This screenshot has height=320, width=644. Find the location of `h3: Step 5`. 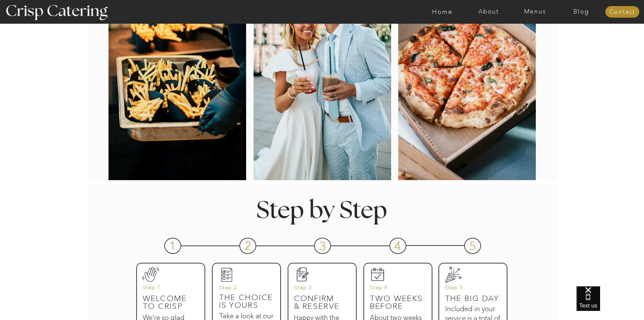

h3: Step 5 is located at coordinates (471, 289).